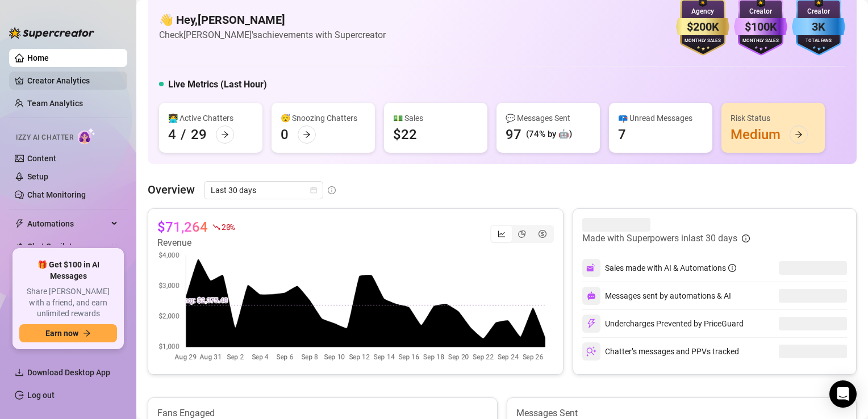 This screenshot has height=419, width=868. Describe the element at coordinates (514, 135) in the screenshot. I see `div: 97` at that location.